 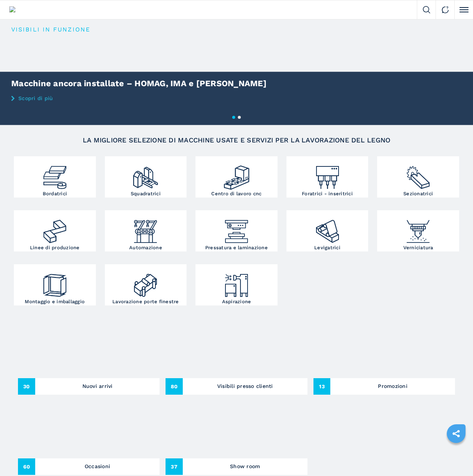 What do you see at coordinates (55, 175) in the screenshot?
I see `img: bordatrici_1.png` at bounding box center [55, 175].